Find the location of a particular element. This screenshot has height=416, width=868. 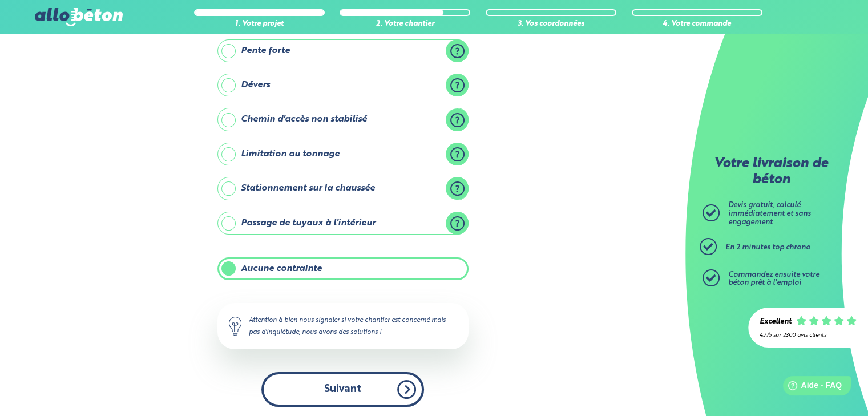

div: 2. Votre chantier is located at coordinates (405, 24).